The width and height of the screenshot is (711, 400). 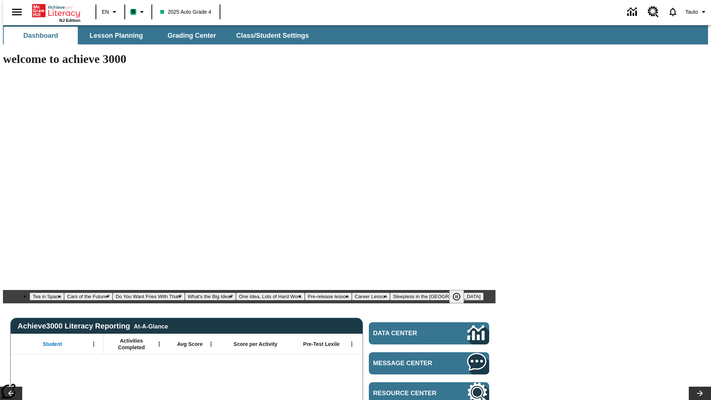 I want to click on button: Lesson carousel, Next, so click(x=700, y=393).